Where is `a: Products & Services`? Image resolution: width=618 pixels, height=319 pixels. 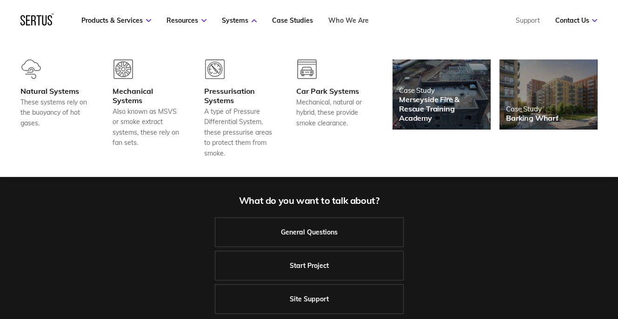
a: Products & Services is located at coordinates (116, 20).